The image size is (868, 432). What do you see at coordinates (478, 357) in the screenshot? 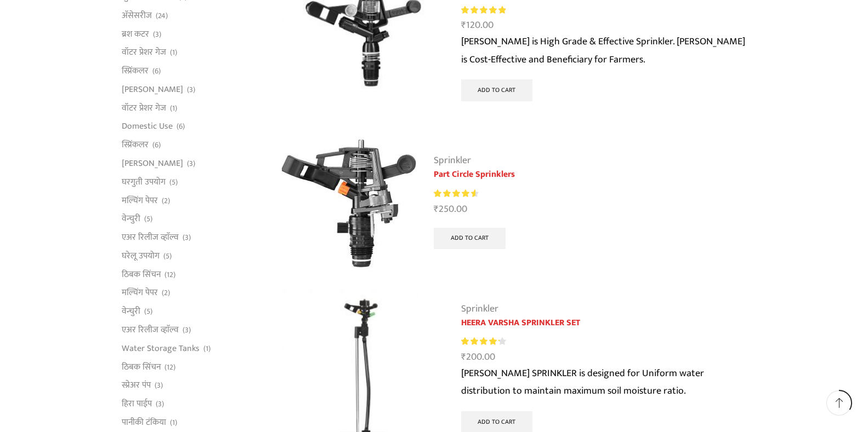
I see `bdi: 200.00` at bounding box center [478, 357].